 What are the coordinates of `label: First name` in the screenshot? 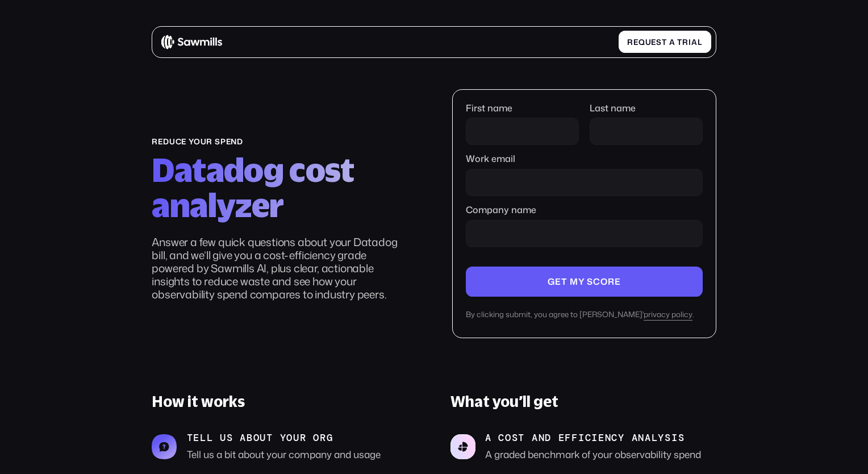 It's located at (522, 108).